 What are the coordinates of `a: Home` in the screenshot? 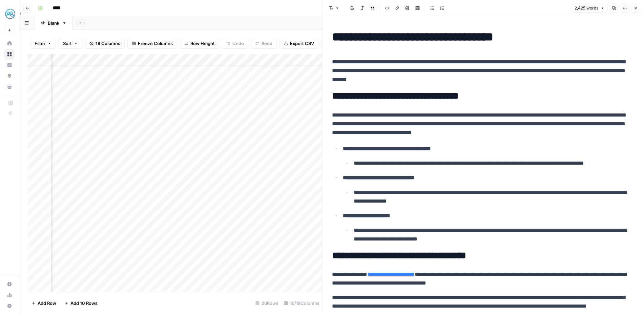 It's located at (9, 43).